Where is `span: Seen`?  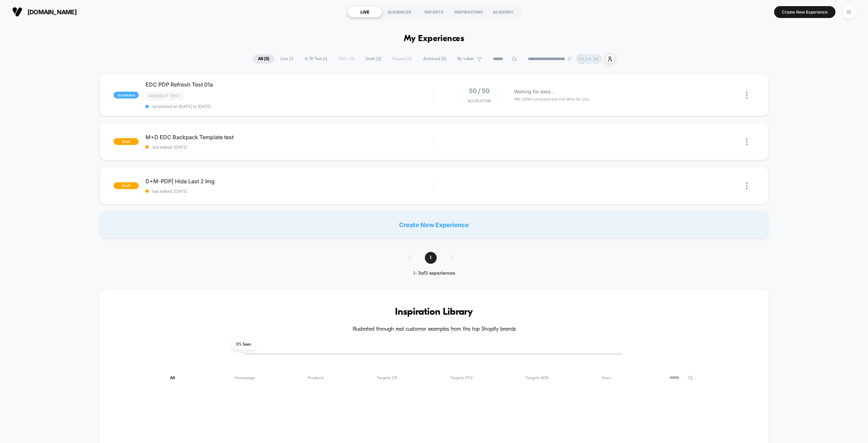
span: Seen is located at coordinates (607, 378).